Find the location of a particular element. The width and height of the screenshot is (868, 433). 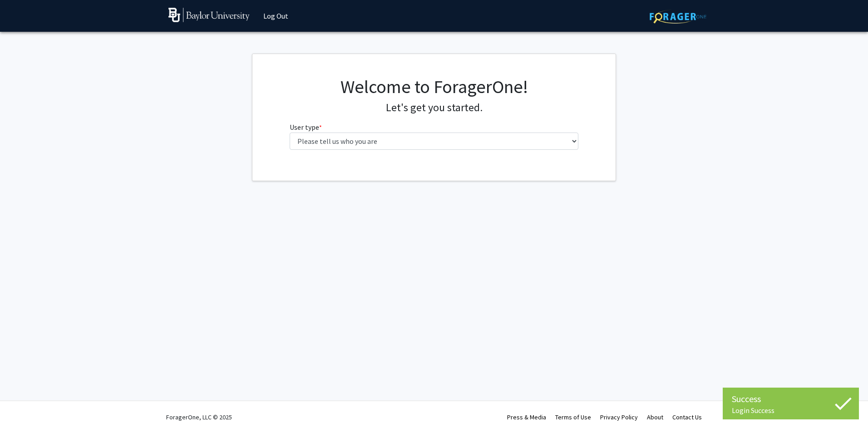

img: Baylor University Logo is located at coordinates (209, 15).